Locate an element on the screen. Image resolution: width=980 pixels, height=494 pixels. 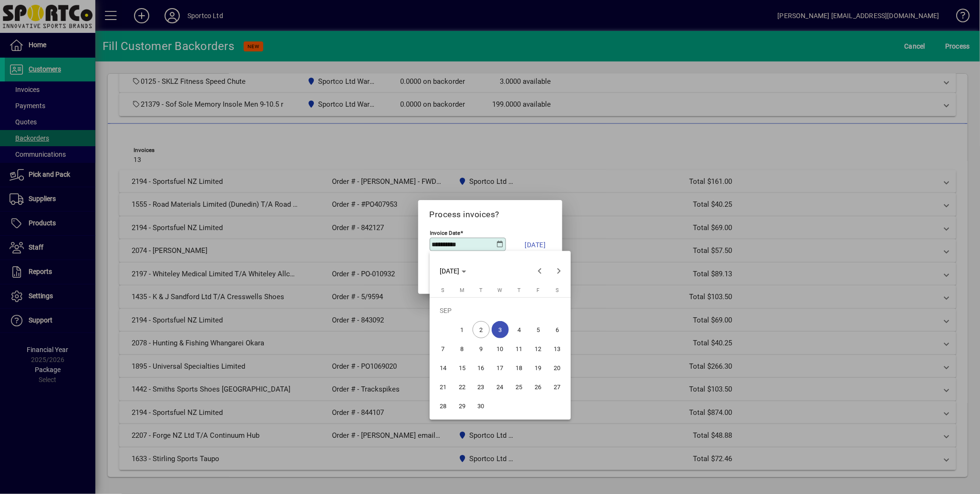
button: Sun Sep 28 2025 is located at coordinates (443, 406).